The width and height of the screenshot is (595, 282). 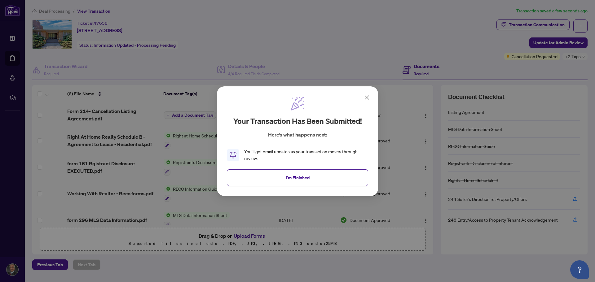 I want to click on button: Open asap, so click(x=579, y=270).